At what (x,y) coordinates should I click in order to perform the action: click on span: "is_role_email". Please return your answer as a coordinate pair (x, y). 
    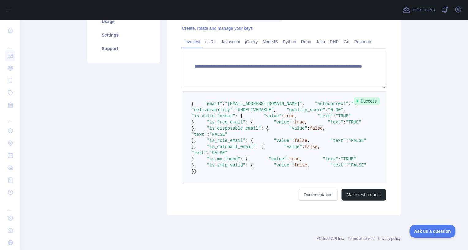
    Looking at the image, I should click on (226, 140).